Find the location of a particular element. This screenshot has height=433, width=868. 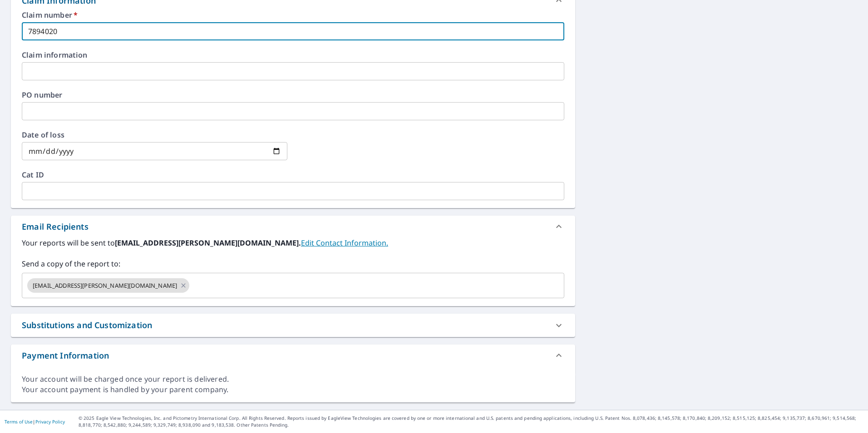

p: © 2025 Eagle View Technologies, Inc. and Pictometry International Corp. All Rights Reserved. Repo... is located at coordinates (470, 422).